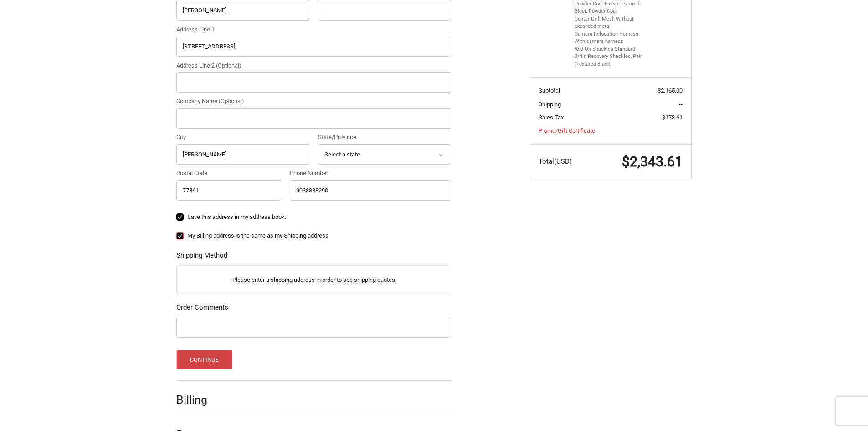 Image resolution: width=868 pixels, height=431 pixels. What do you see at coordinates (313, 280) in the screenshot?
I see `p: Please enter a shipping address in order to see shipping quotes` at bounding box center [313, 280].